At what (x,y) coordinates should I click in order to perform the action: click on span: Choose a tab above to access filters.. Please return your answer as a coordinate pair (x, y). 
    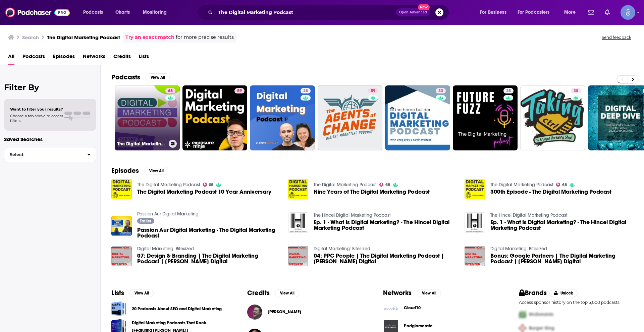
    Looking at the image, I should click on (36, 118).